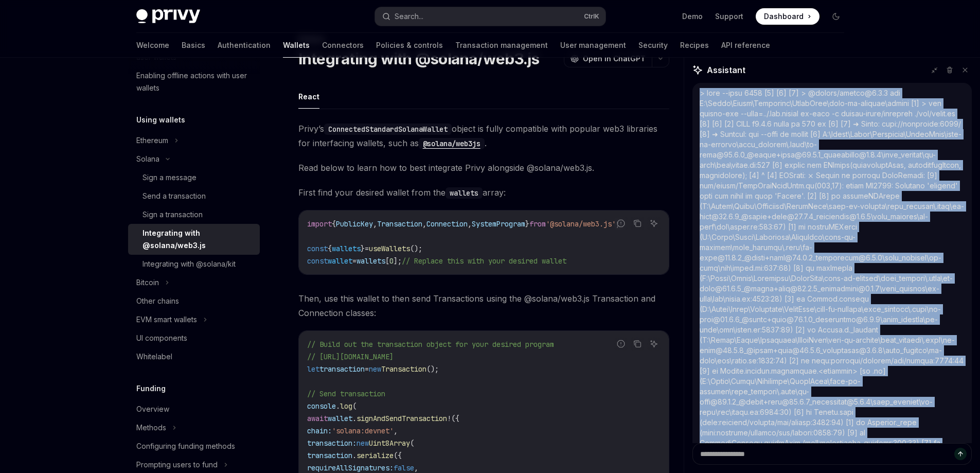  Describe the element at coordinates (194, 178) in the screenshot. I see `a: Sign a message` at that location.